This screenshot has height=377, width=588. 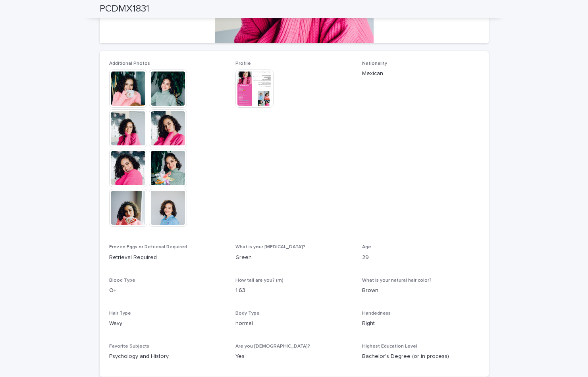 What do you see at coordinates (420, 290) in the screenshot?
I see `p: Brown` at bounding box center [420, 290].